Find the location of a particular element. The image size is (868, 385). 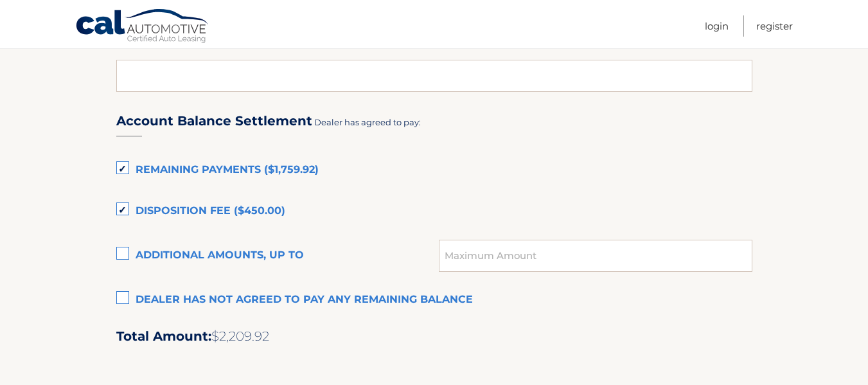

h3: Account Balance Settlement is located at coordinates (214, 121).